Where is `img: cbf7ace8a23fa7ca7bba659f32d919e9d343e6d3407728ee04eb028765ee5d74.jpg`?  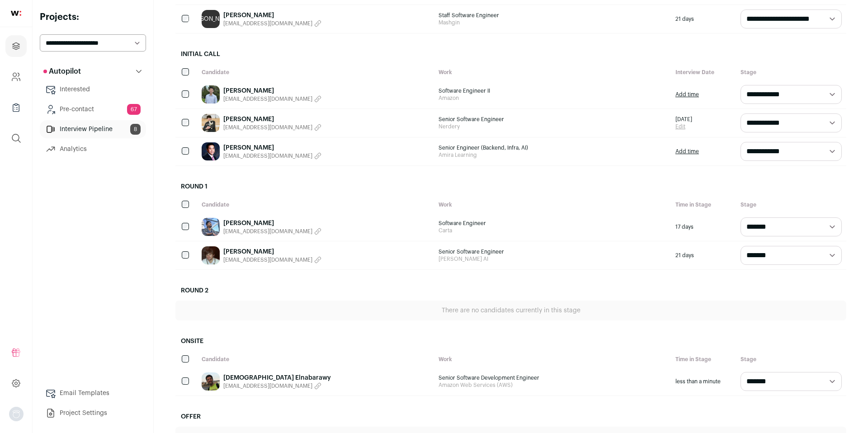
img: cbf7ace8a23fa7ca7bba659f32d919e9d343e6d3407728ee04eb028765ee5d74.jpg is located at coordinates (211, 227).